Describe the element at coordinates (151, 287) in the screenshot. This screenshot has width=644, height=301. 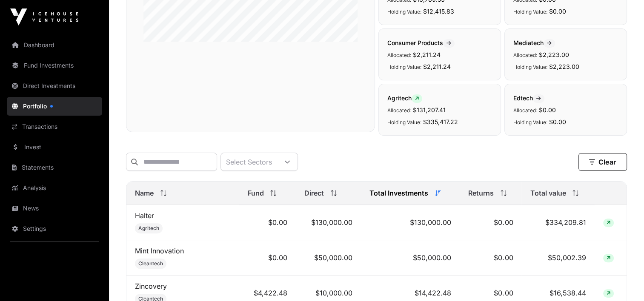
I see `a: Zincovery` at that location.